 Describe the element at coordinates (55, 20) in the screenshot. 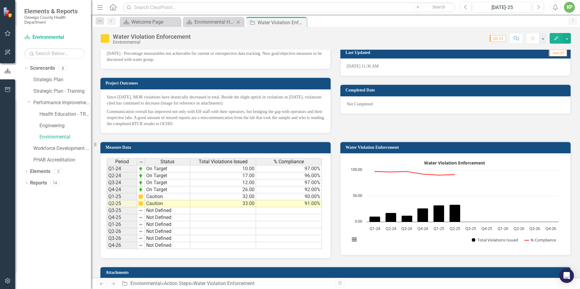

I see `small: Oswego County Health Department` at that location.